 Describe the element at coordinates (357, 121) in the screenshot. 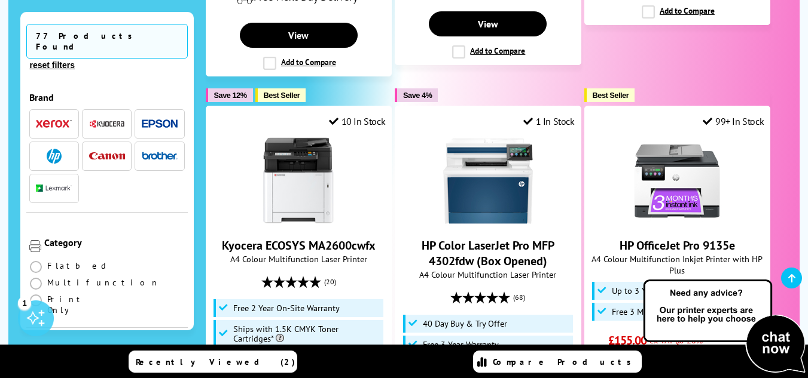

I see `div: 10 In Stock` at that location.